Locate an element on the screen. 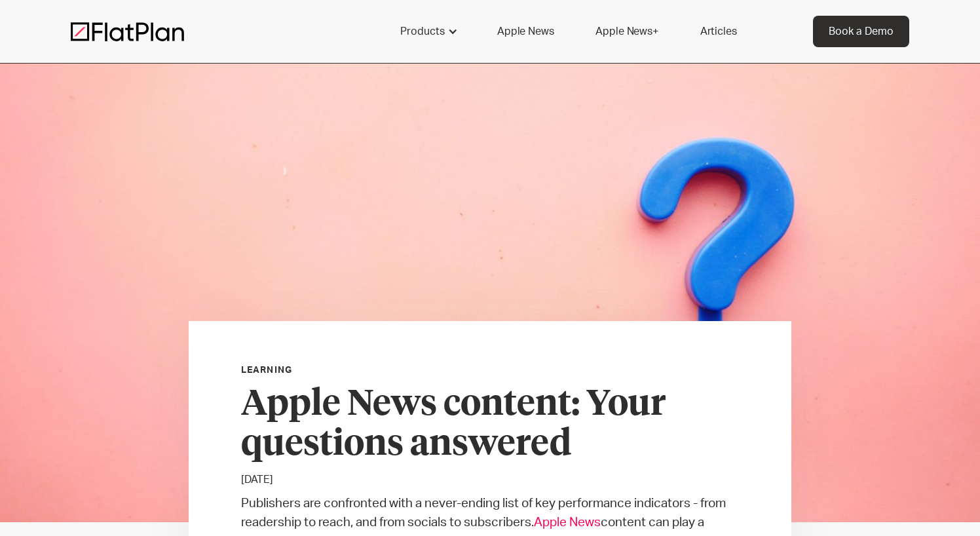 The image size is (980, 536). a: Apple News+ is located at coordinates (627, 31).